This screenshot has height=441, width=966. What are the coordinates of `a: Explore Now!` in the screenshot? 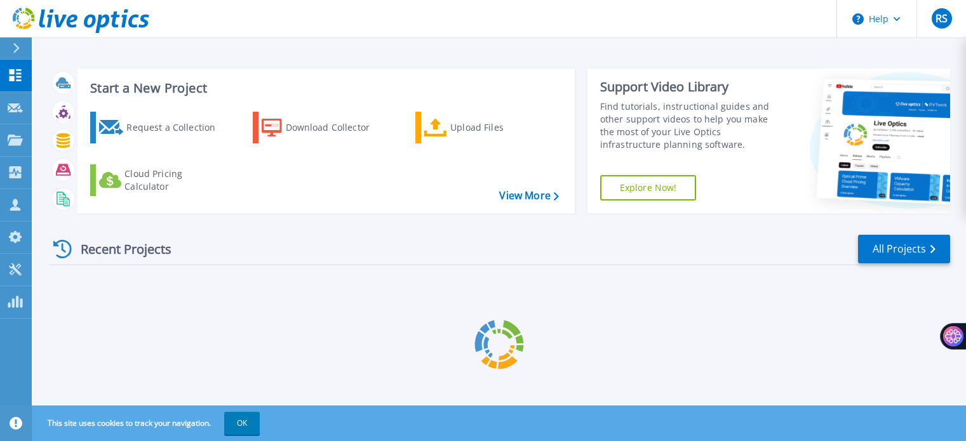 It's located at (649, 188).